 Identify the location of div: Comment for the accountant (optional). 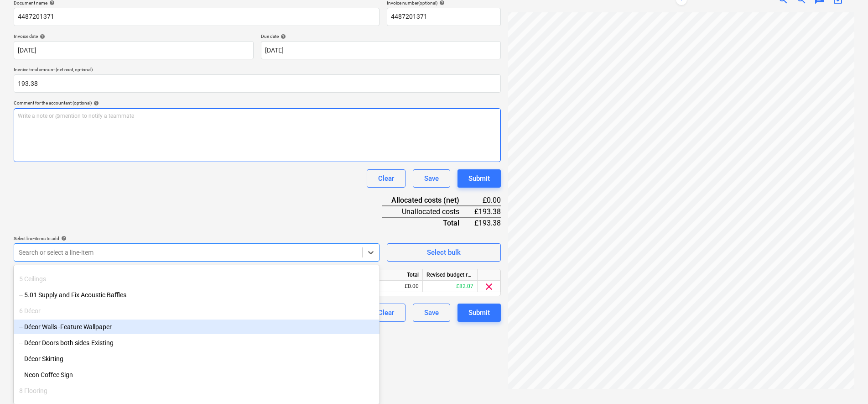
(257, 103).